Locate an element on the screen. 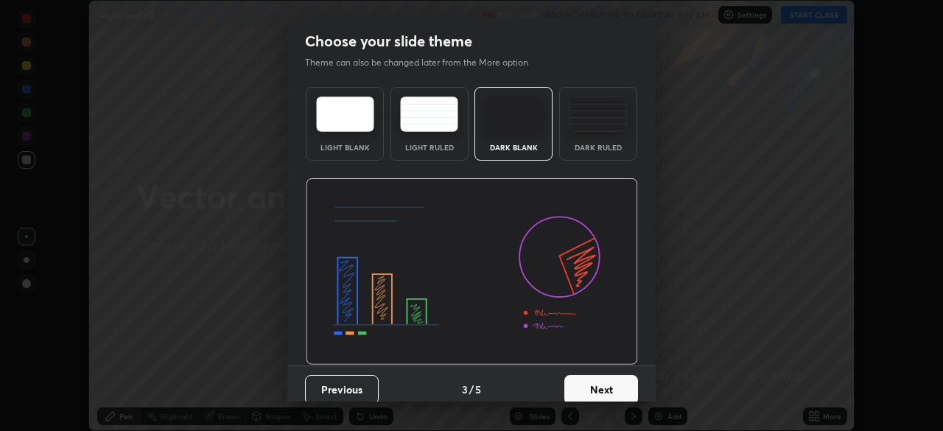 The image size is (943, 431). h4: 5 is located at coordinates (478, 389).